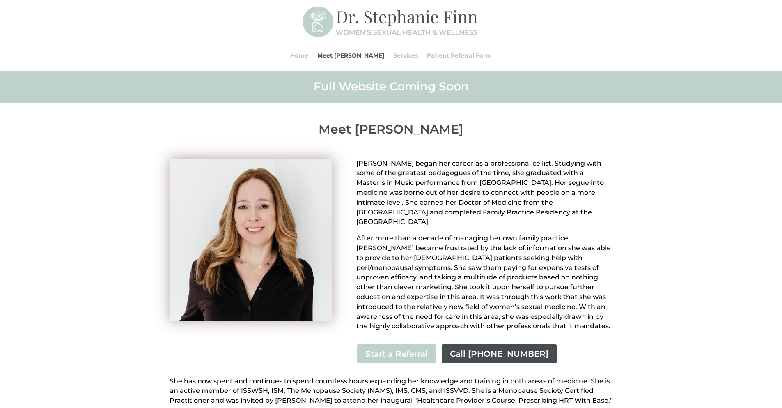 This screenshot has height=408, width=782. Describe the element at coordinates (406, 55) in the screenshot. I see `a: Services` at that location.